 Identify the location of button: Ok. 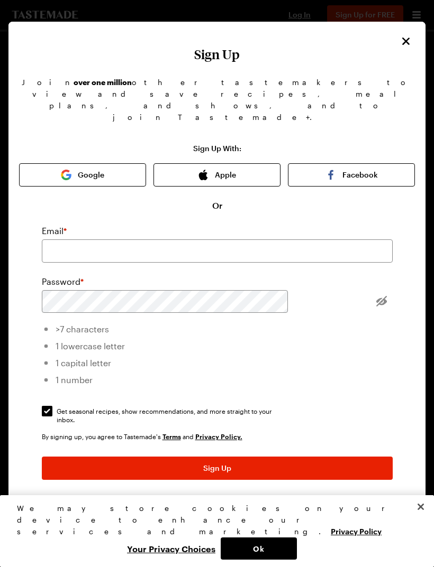
(259, 549).